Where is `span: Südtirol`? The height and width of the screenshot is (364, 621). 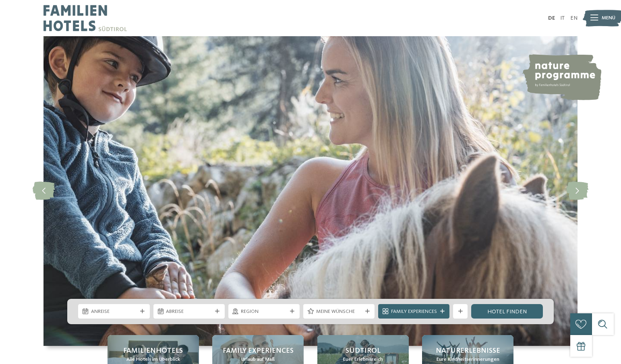
span: Südtirol is located at coordinates (363, 351).